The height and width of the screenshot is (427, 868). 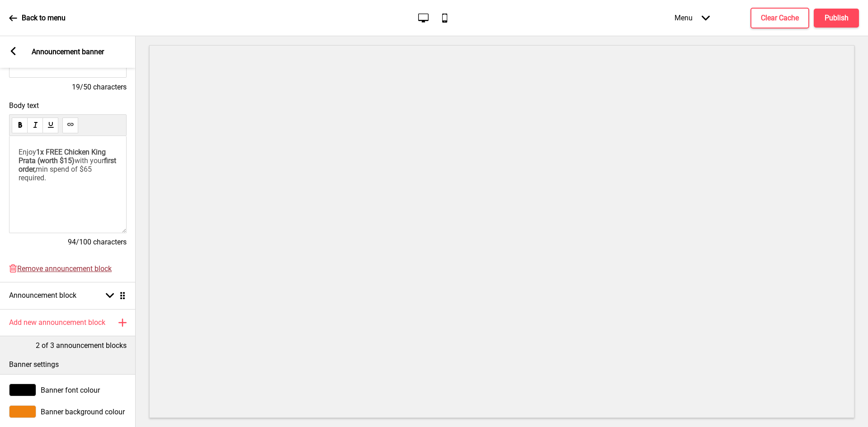 What do you see at coordinates (81, 346) in the screenshot?
I see `p: 2 of 3 announcement blocks` at bounding box center [81, 346].